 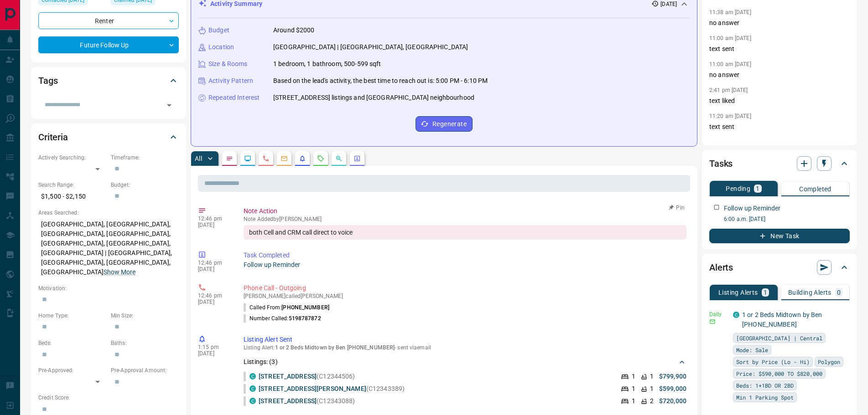 I want to click on h2: Alerts, so click(x=721, y=268).